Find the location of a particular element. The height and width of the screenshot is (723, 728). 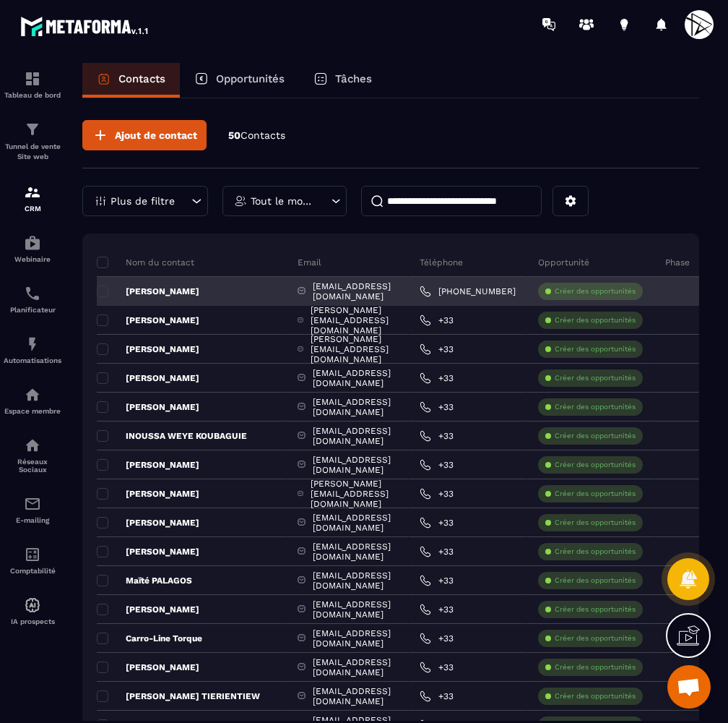

p: Opportunités is located at coordinates (250, 79).